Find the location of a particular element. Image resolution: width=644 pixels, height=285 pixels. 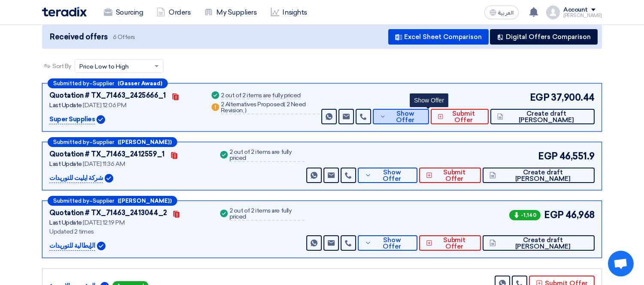

a: My Suppliers is located at coordinates (230, 12).